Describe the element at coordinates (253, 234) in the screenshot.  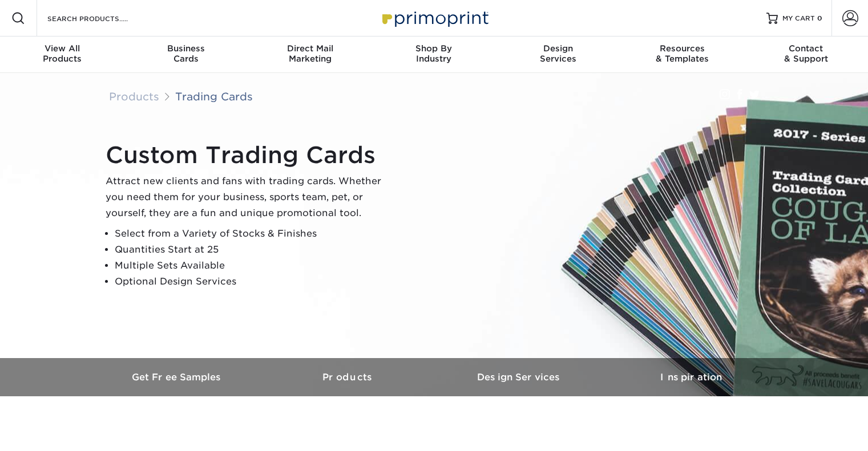
I see `li: Select from a Variety of Stocks & Finishes` at that location.